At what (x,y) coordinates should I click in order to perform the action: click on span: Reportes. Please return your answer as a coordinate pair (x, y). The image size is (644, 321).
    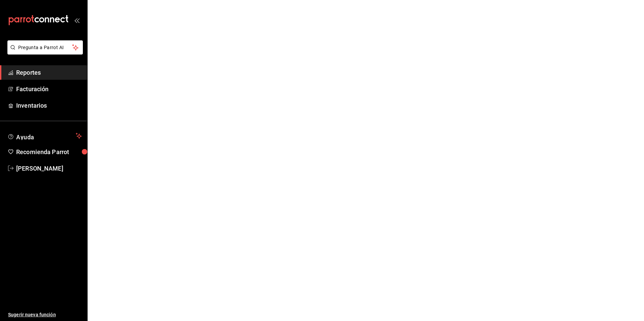
    Looking at the image, I should click on (49, 72).